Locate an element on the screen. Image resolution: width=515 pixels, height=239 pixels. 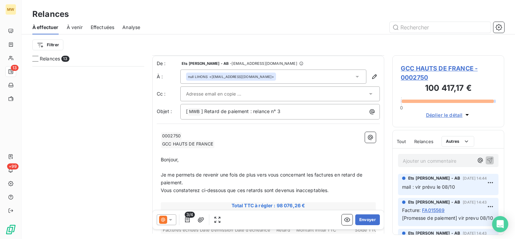
button: Filtrer is located at coordinates (48, 45).